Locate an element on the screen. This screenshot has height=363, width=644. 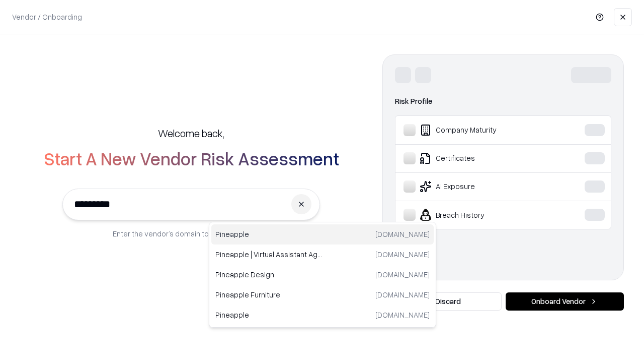
div: Company Maturity is located at coordinates (479, 130).